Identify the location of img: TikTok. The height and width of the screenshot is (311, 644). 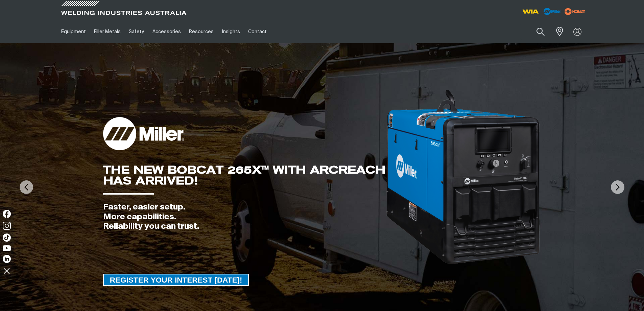
(7, 237).